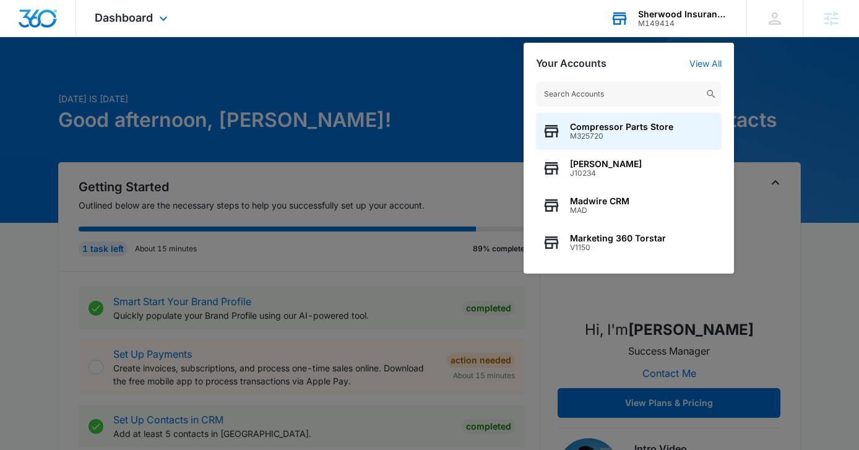  Describe the element at coordinates (706, 63) in the screenshot. I see `a: View All` at that location.